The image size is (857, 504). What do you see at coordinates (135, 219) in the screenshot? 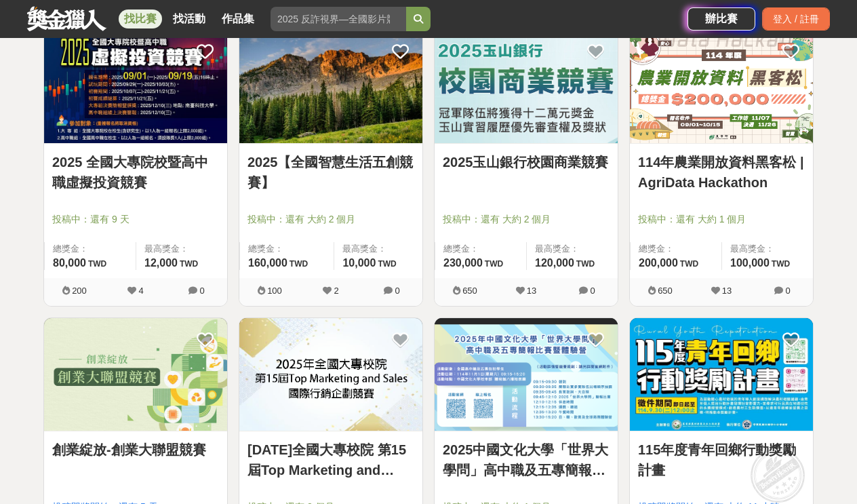
I see `span: 投稿中：還有 9 天` at bounding box center [135, 219].